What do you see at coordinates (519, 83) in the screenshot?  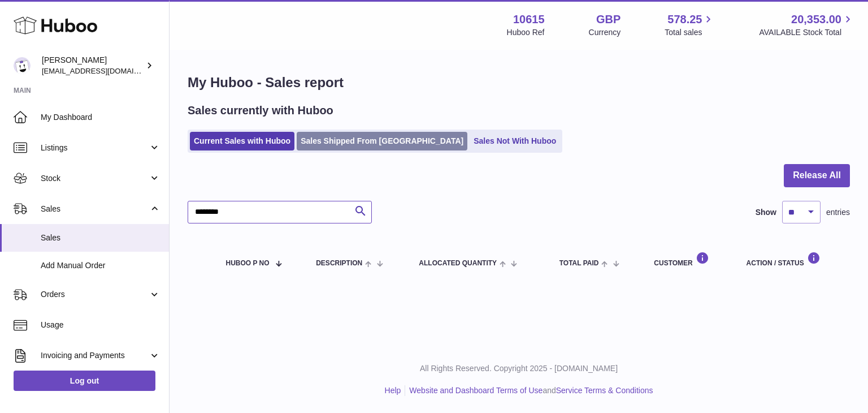 I see `h1: My Huboo - Sales report` at bounding box center [519, 83].